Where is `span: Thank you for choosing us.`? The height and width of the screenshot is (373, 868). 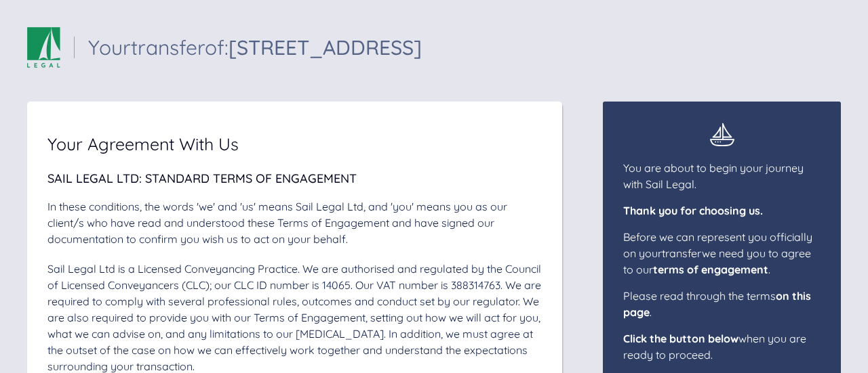 span: Thank you for choosing us. is located at coordinates (693, 211).